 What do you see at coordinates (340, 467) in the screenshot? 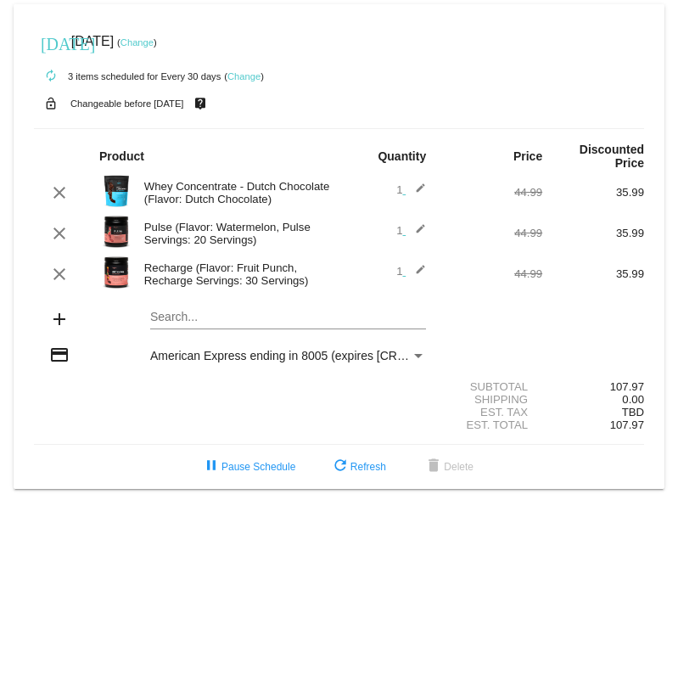
I see `mat-icon: refresh` at bounding box center [340, 467].